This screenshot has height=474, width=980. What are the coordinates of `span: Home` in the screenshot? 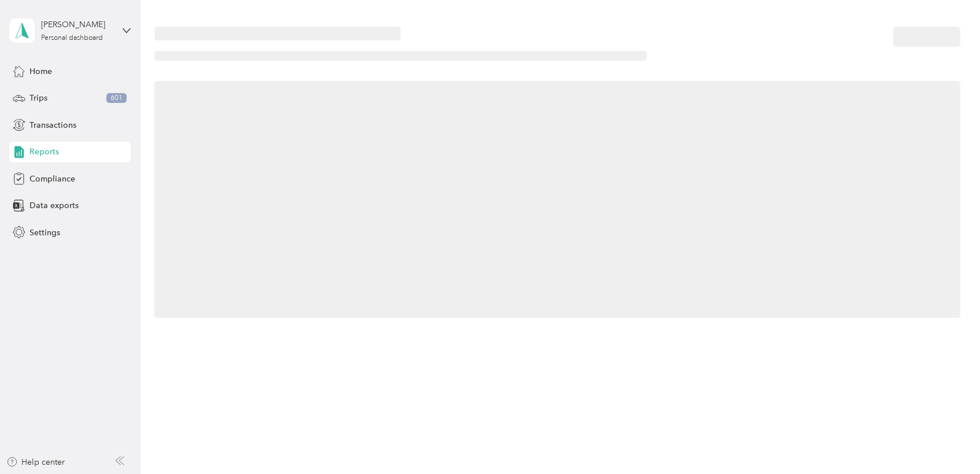 It's located at (41, 71).